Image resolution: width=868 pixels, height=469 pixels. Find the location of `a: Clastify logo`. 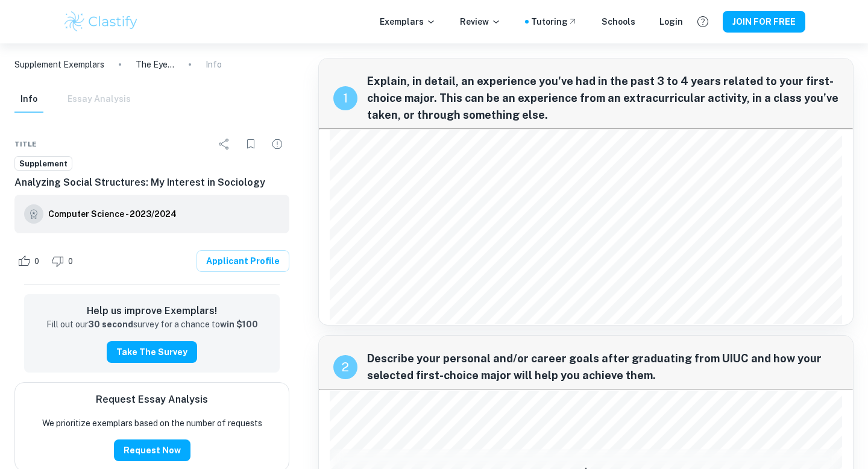

a: Clastify logo is located at coordinates (100, 21).